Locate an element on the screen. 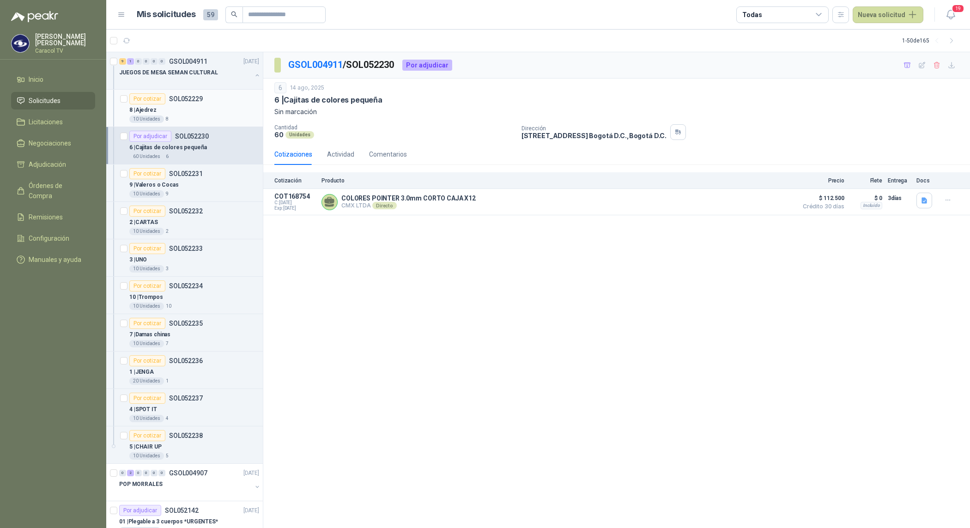  p: Caracol TV is located at coordinates (65, 51).